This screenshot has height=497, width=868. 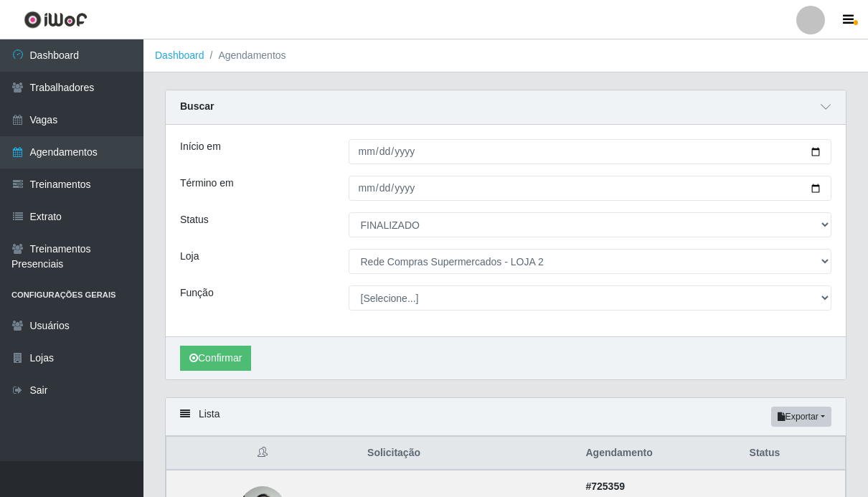 What do you see at coordinates (801, 417) in the screenshot?
I see `button: Exportar` at bounding box center [801, 417].